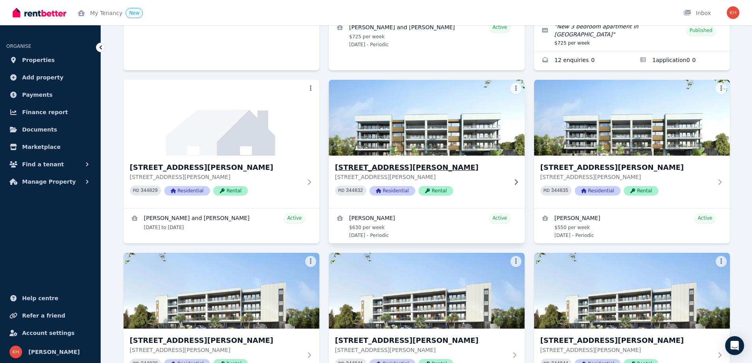 The image size is (752, 363). What do you see at coordinates (559, 191) in the screenshot?
I see `code: 344835` at bounding box center [559, 191].